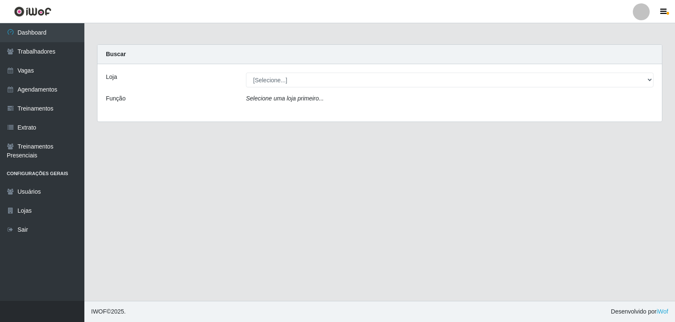  Describe the element at coordinates (99, 311) in the screenshot. I see `span: IWOF` at that location.